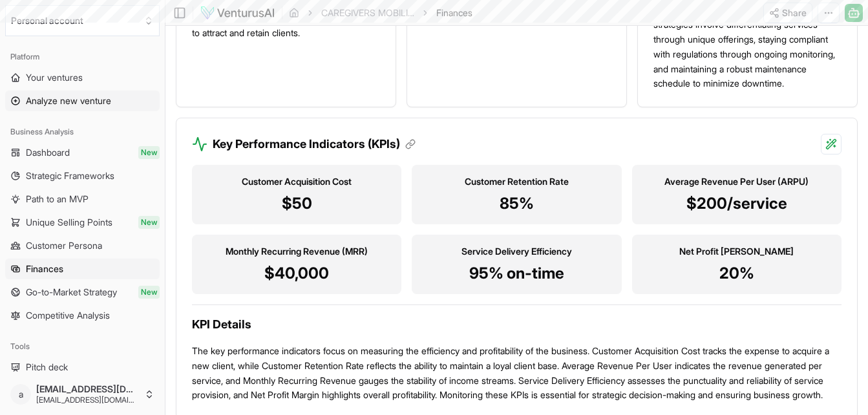  I want to click on h3: Average Revenue Per User (ARPU), so click(737, 181).